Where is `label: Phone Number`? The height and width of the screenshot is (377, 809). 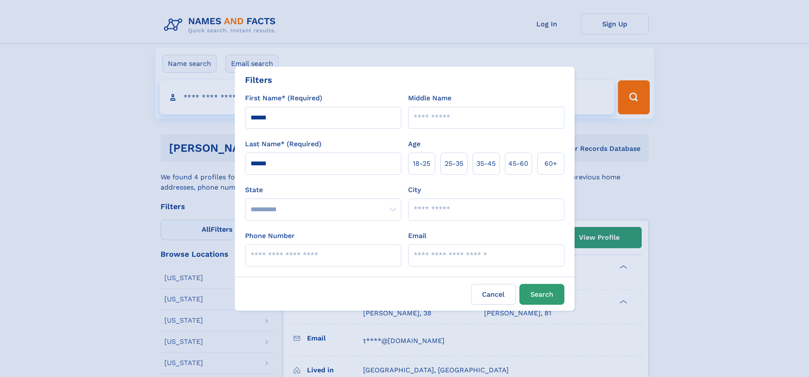
label: Phone Number is located at coordinates (270, 236).